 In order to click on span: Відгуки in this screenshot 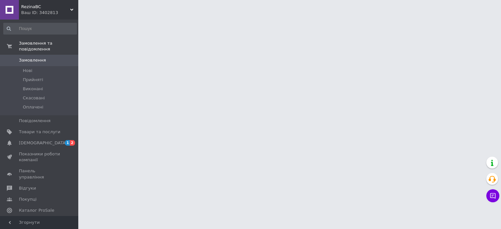, I will do `click(27, 188)`.